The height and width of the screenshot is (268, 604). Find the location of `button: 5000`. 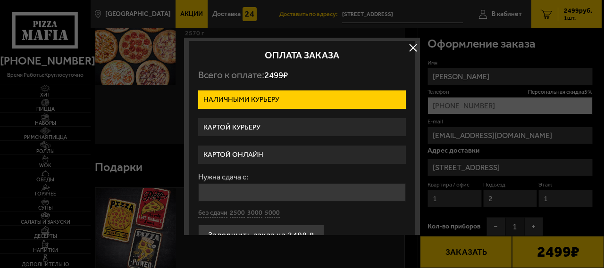

button: 5000 is located at coordinates (272, 213).